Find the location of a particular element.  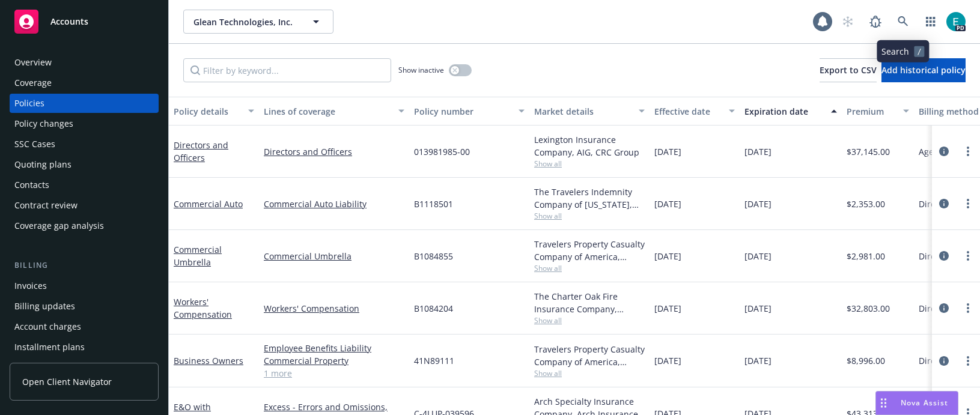

a: Commercial Auto is located at coordinates (208, 204).